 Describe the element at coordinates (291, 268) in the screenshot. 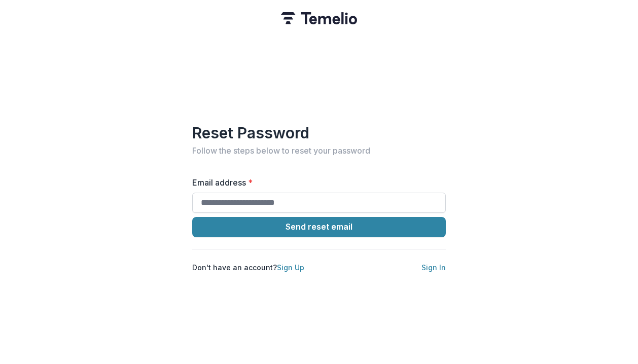

I see `a: Sign Up` at that location.